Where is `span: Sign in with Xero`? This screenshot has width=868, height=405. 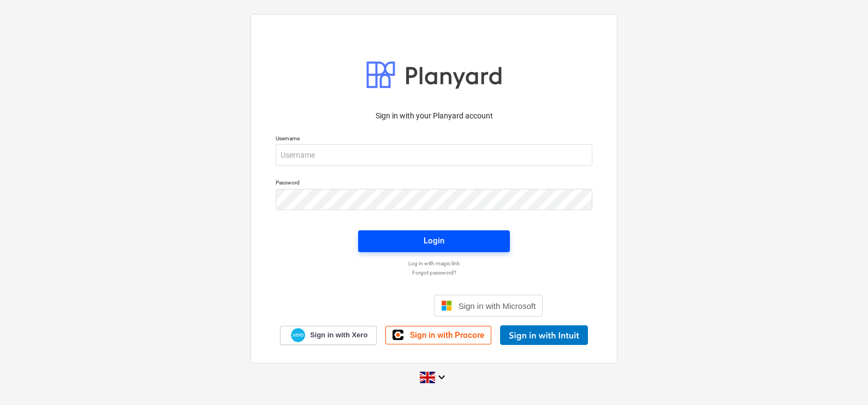
span: Sign in with Xero is located at coordinates (339, 335).